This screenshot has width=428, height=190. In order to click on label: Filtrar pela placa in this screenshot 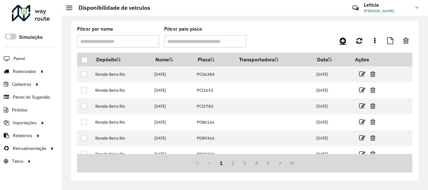, I will do `click(183, 29)`.